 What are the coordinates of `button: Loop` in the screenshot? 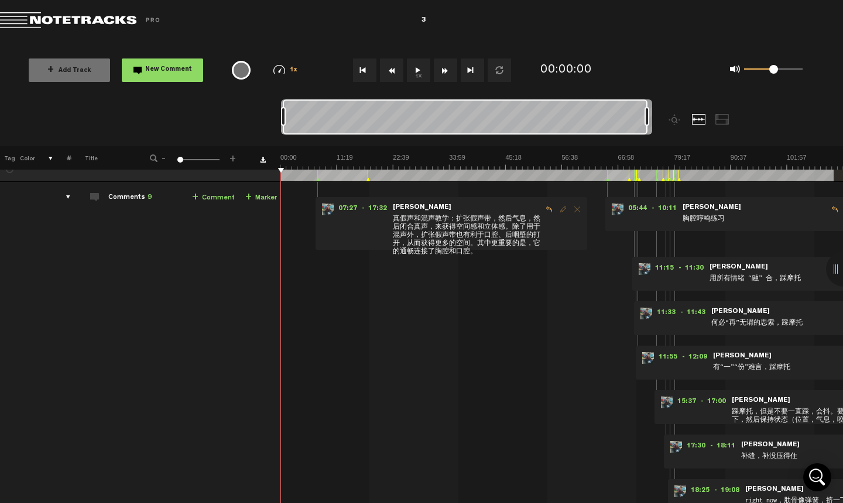 It's located at (499, 70).